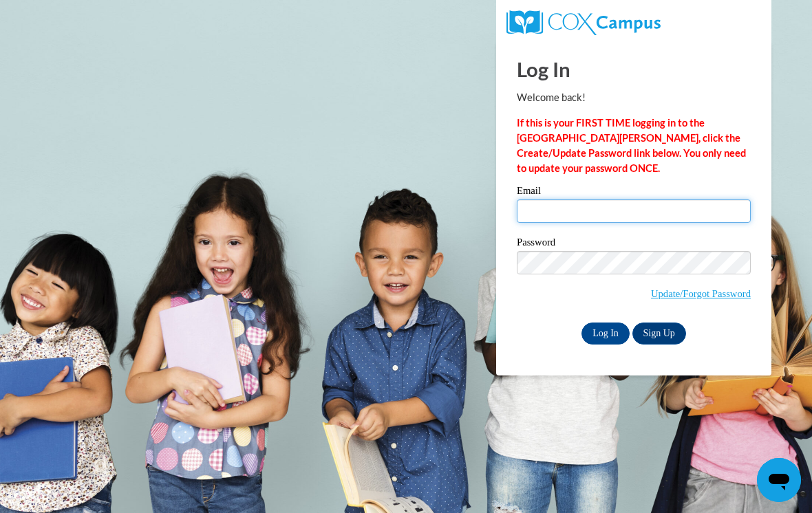 Image resolution: width=812 pixels, height=513 pixels. What do you see at coordinates (584, 23) in the screenshot?
I see `img: COX Campus` at bounding box center [584, 23].